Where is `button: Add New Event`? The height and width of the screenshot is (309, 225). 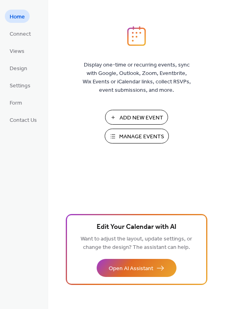 button: Add New Event is located at coordinates (136, 117).